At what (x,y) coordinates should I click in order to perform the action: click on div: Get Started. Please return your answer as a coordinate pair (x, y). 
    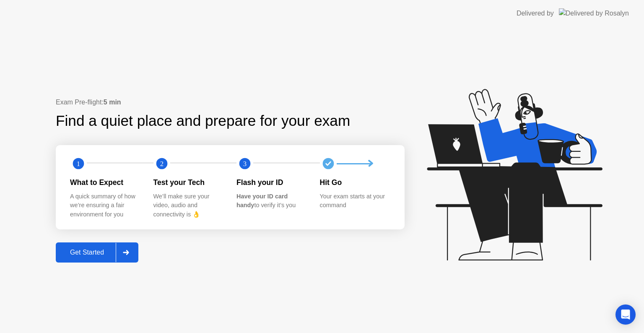
    Looking at the image, I should click on (87, 253).